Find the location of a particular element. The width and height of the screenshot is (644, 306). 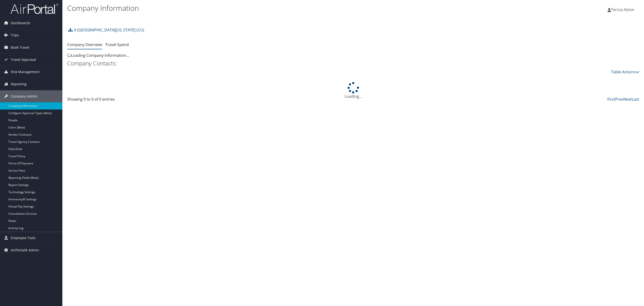

a: Company Overview is located at coordinates (85, 45).